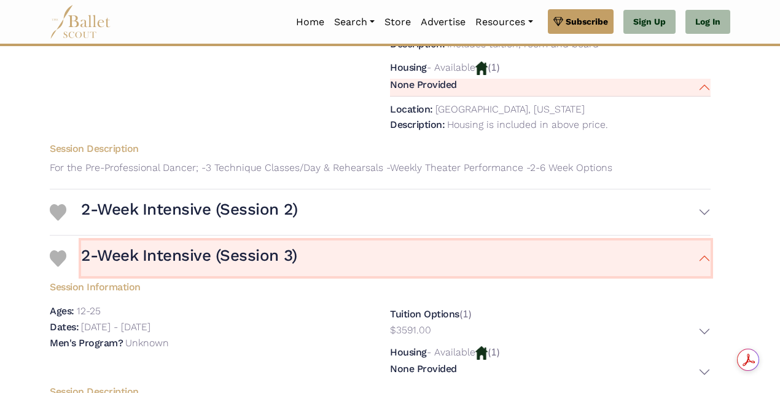 The height and width of the screenshot is (393, 780). What do you see at coordinates (396, 212) in the screenshot?
I see `button: 2-Week Intensive (Session 2)` at bounding box center [396, 212].